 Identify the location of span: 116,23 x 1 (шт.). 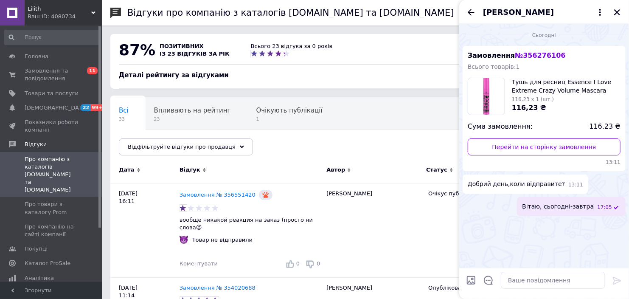
(533, 99).